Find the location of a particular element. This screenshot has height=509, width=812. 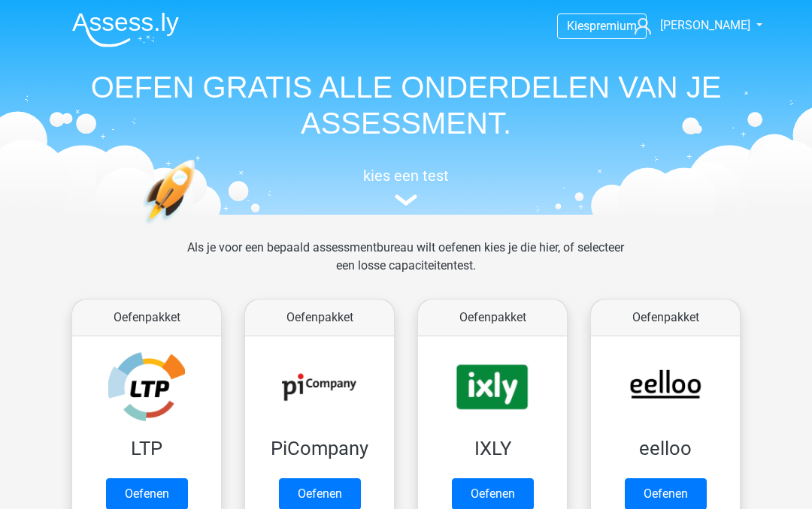

h1: OEFEN GRATIS ALLE ONDERDELEN VAN JE ASSESSMENT. is located at coordinates (406, 105).